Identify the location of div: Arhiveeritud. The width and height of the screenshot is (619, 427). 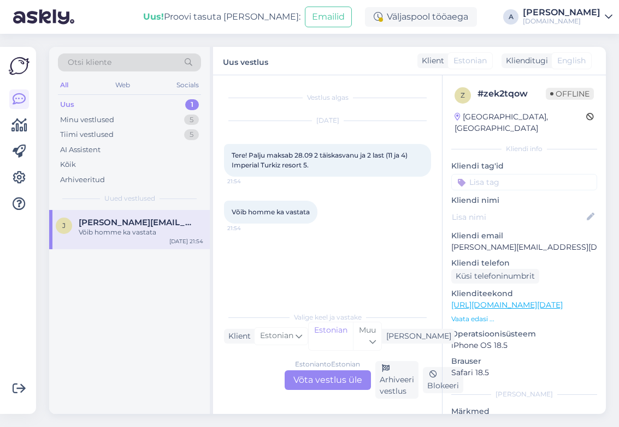
(82, 180).